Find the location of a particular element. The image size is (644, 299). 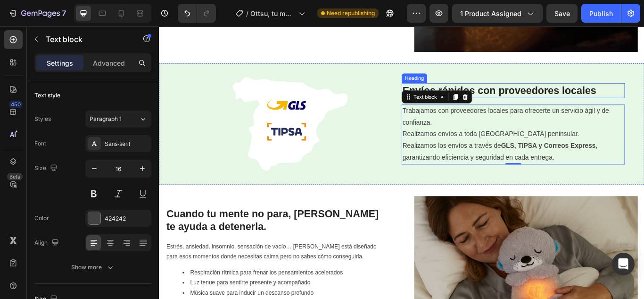

button: Save is located at coordinates (562, 13).